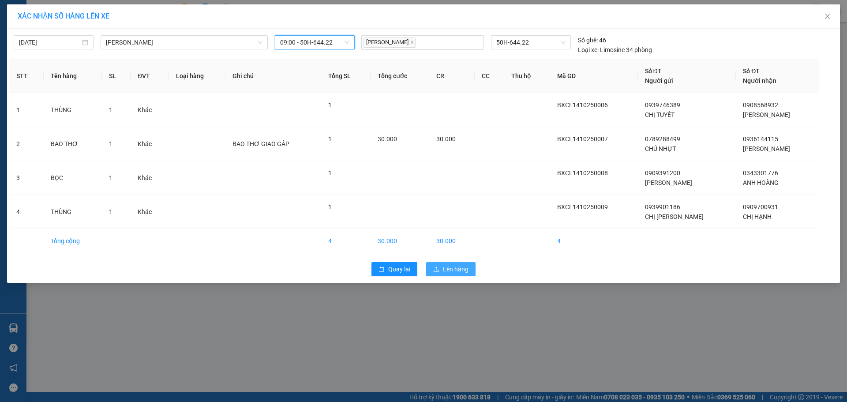 The height and width of the screenshot is (402, 847). Describe the element at coordinates (73, 178) in the screenshot. I see `td: BỌC` at that location.